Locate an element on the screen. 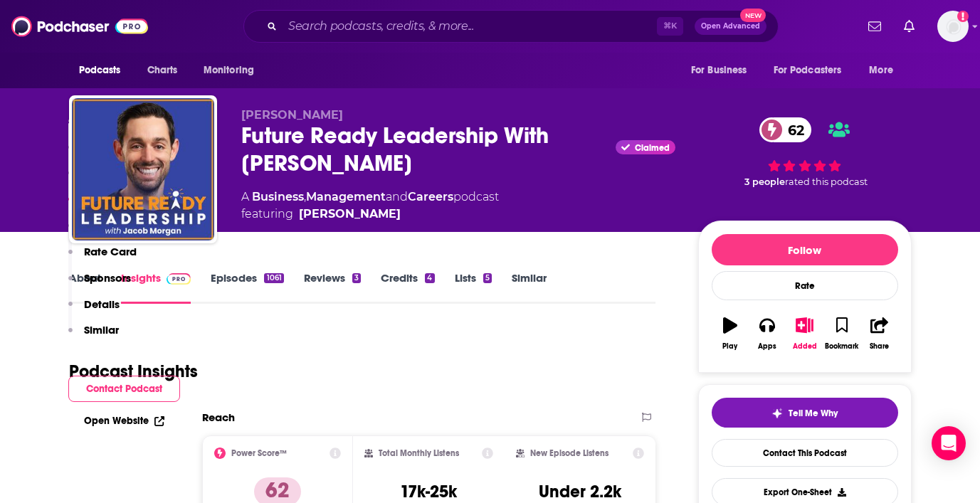  div: Play is located at coordinates (730, 346).